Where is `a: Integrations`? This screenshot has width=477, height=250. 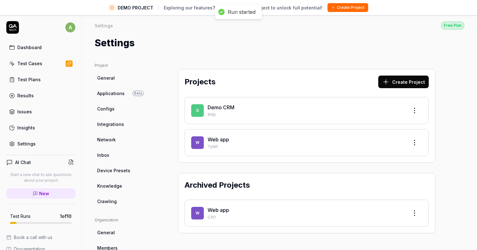
a: Integrations is located at coordinates (125, 124).